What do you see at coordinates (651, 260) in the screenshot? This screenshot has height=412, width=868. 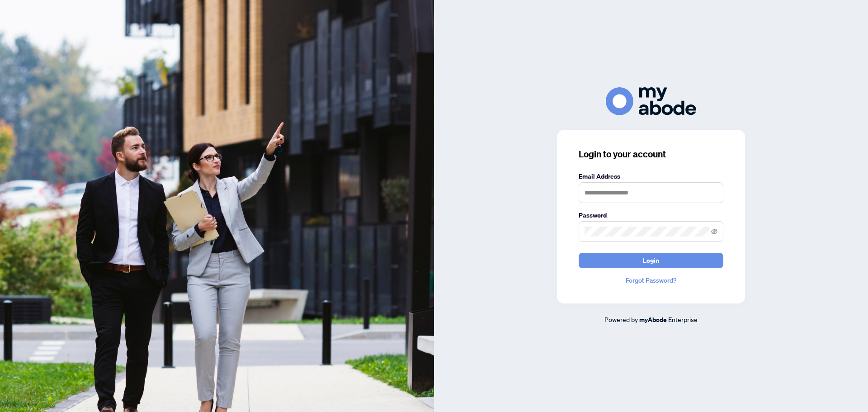 I see `span: Login` at bounding box center [651, 260].